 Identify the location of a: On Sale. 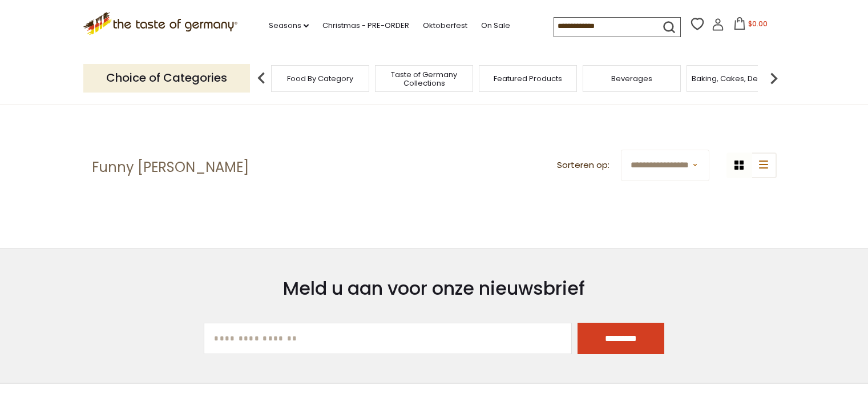
(495, 26).